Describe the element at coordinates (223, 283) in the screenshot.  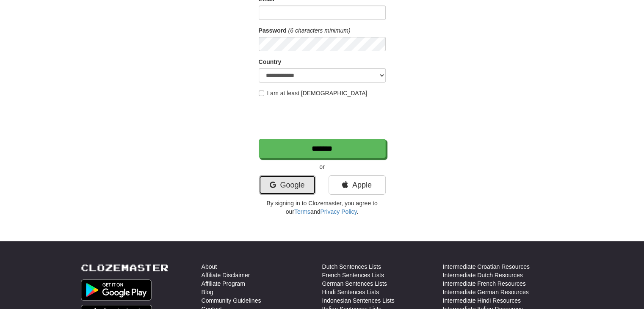
I see `a: Affiliate Program` at that location.